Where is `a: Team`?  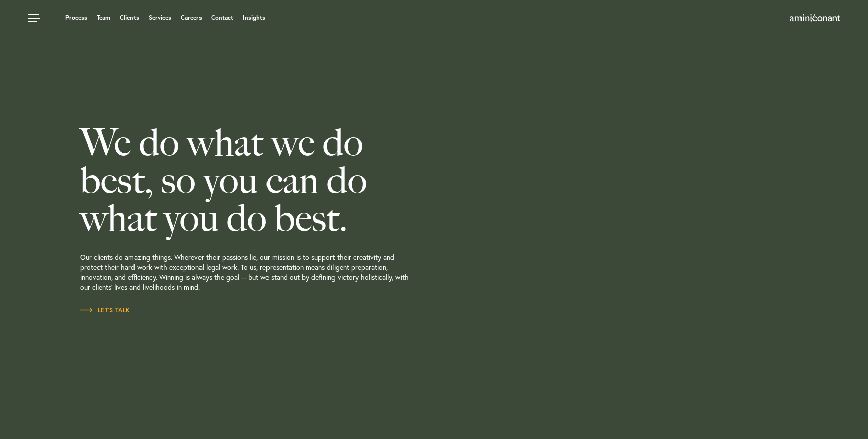 a: Team is located at coordinates (103, 18).